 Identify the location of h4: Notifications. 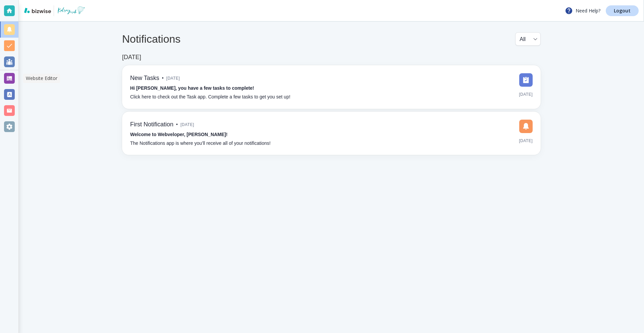
(151, 39).